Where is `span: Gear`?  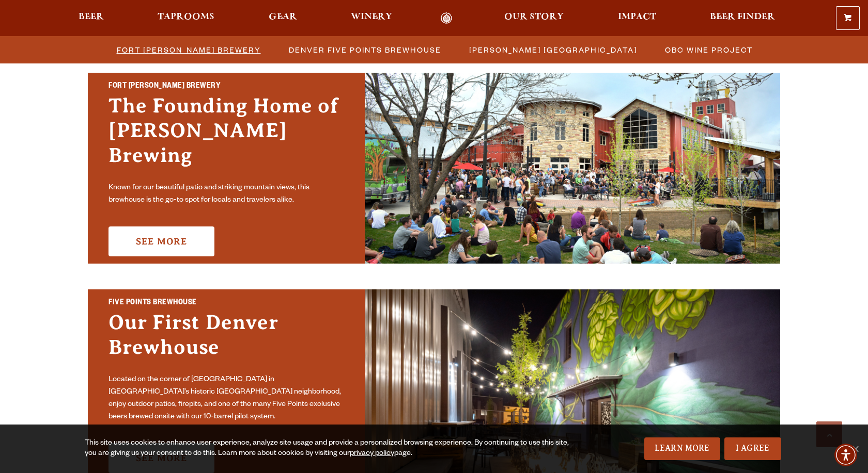
span: Gear is located at coordinates (283, 17).